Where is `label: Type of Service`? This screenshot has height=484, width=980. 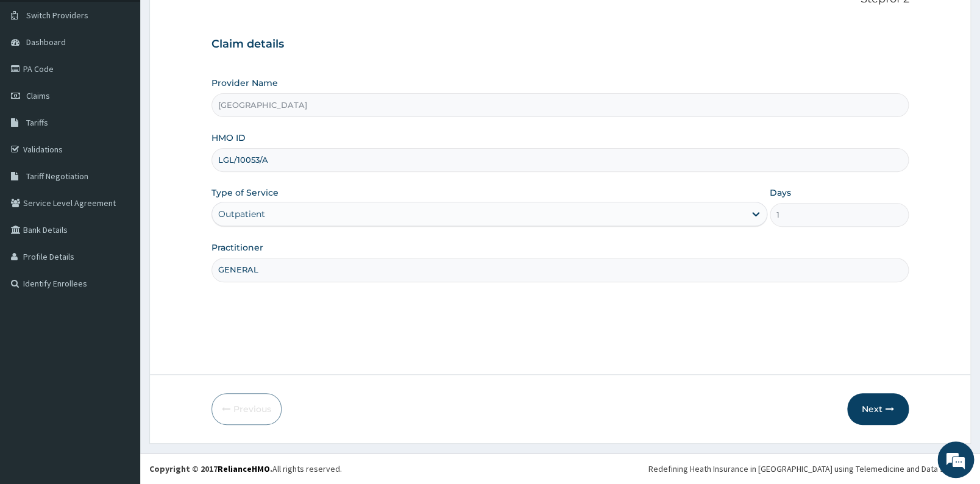
label: Type of Service is located at coordinates (245, 192).